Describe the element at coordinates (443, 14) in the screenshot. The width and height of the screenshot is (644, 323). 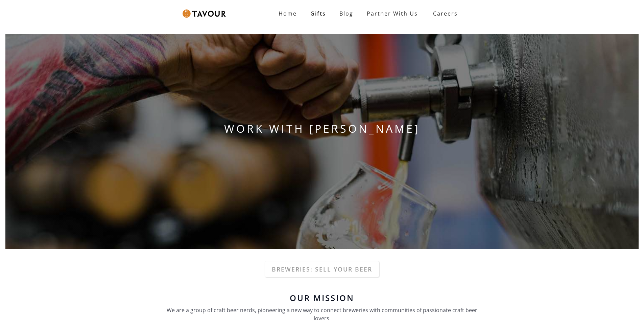
I see `a: Careers` at that location.